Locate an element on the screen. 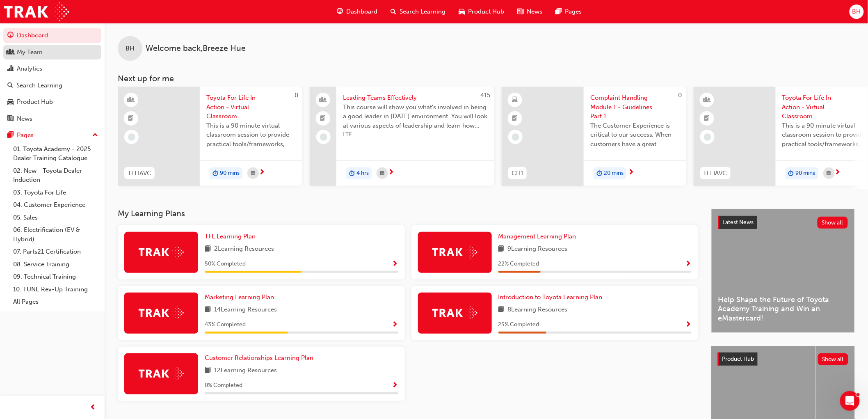 This screenshot has width=868, height=419. a: TFL Learning Plan is located at coordinates (232, 237).